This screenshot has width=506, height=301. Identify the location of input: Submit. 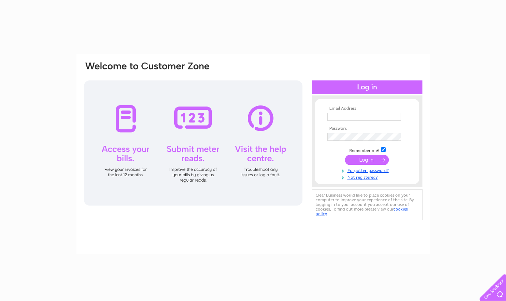
(367, 160).